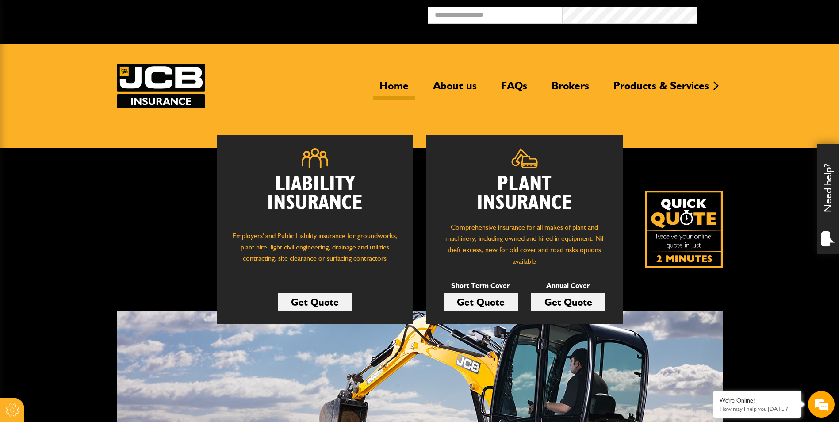  I want to click on p: Annual Cover, so click(568, 286).